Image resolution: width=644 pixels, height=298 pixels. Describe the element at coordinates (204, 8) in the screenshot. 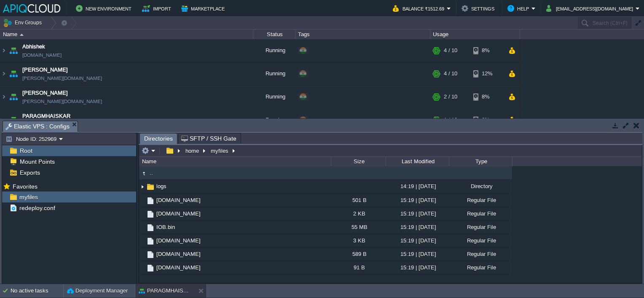

I see `button: Marketplace` at that location.